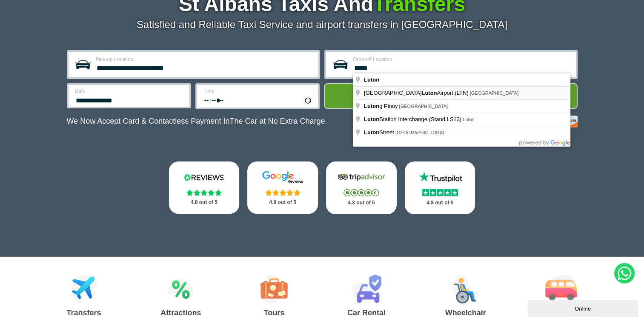 Image resolution: width=644 pixels, height=317 pixels. Describe the element at coordinates (258, 91) in the screenshot. I see `label: Time` at that location.